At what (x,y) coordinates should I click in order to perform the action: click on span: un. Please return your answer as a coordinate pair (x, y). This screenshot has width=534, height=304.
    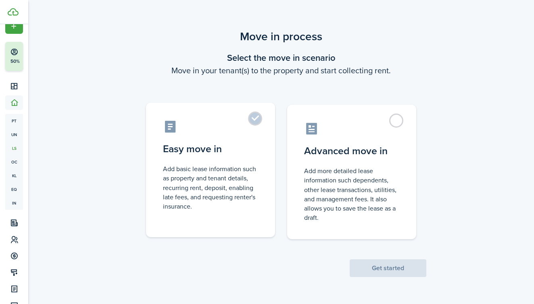
    Looking at the image, I should click on (14, 135).